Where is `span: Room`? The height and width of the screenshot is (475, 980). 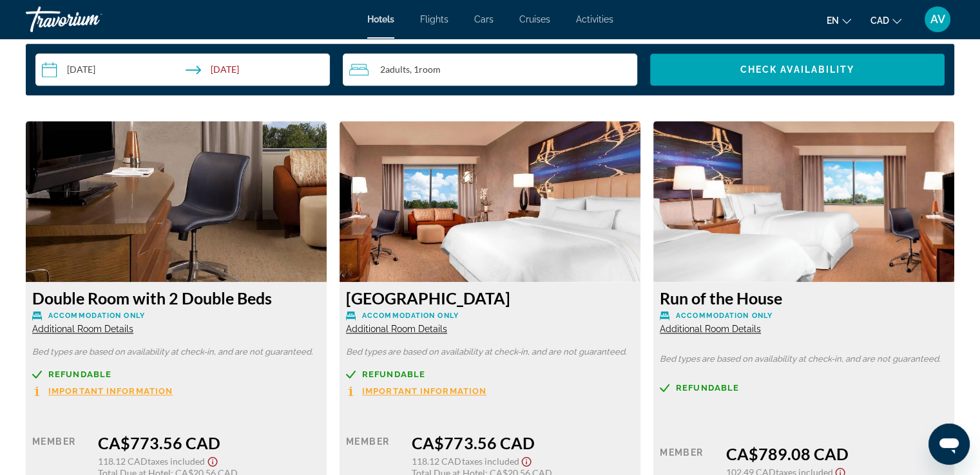 span: Room is located at coordinates (430, 69).